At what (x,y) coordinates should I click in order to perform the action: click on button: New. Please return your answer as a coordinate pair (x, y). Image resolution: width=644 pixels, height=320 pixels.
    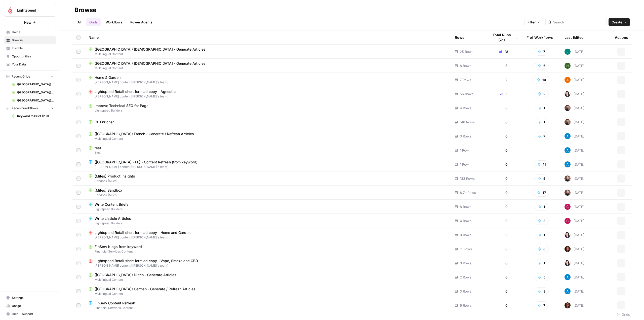
    Looking at the image, I should click on (30, 22).